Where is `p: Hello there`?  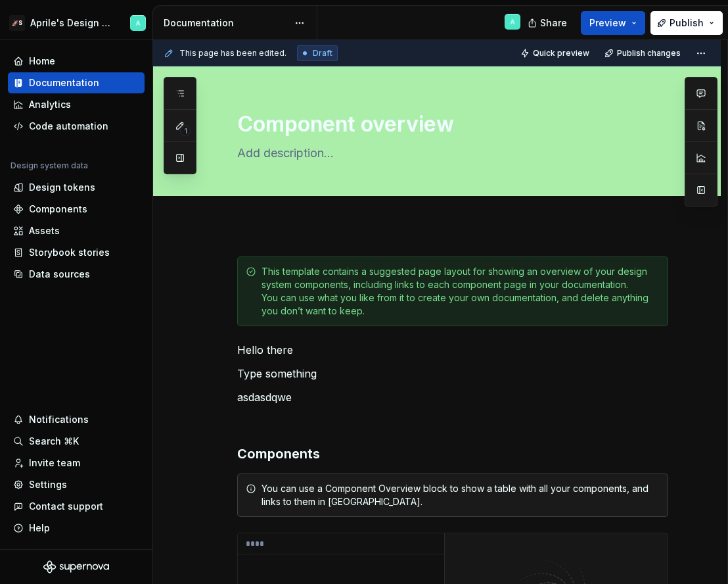
p: Hello there is located at coordinates (453, 350).